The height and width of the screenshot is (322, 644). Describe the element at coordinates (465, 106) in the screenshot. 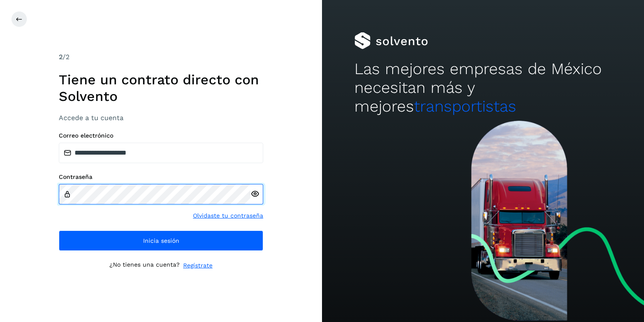

I see `span: transportistas` at that location.